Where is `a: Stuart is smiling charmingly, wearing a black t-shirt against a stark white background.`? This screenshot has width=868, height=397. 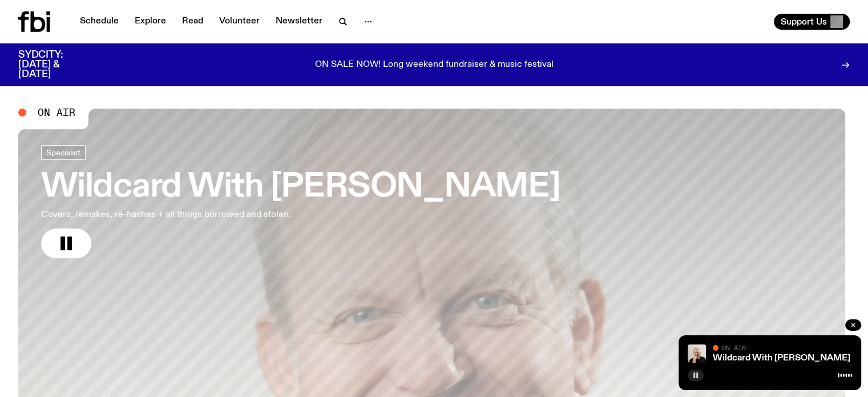 a: Stuart is smiling charmingly, wearing a black t-shirt against a stark white background. is located at coordinates (697, 354).